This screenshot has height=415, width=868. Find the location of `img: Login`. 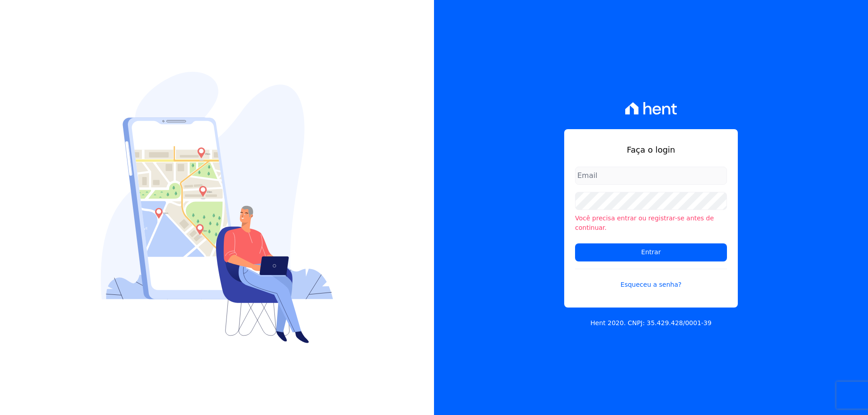

img: Login is located at coordinates (217, 208).